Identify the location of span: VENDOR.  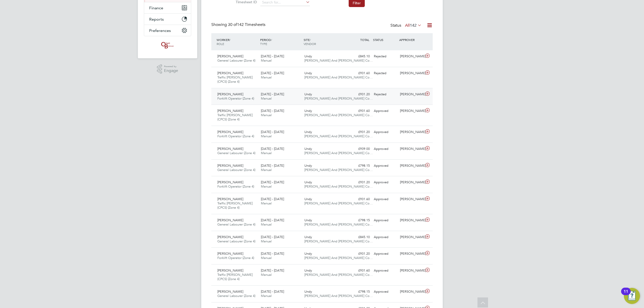
(310, 44).